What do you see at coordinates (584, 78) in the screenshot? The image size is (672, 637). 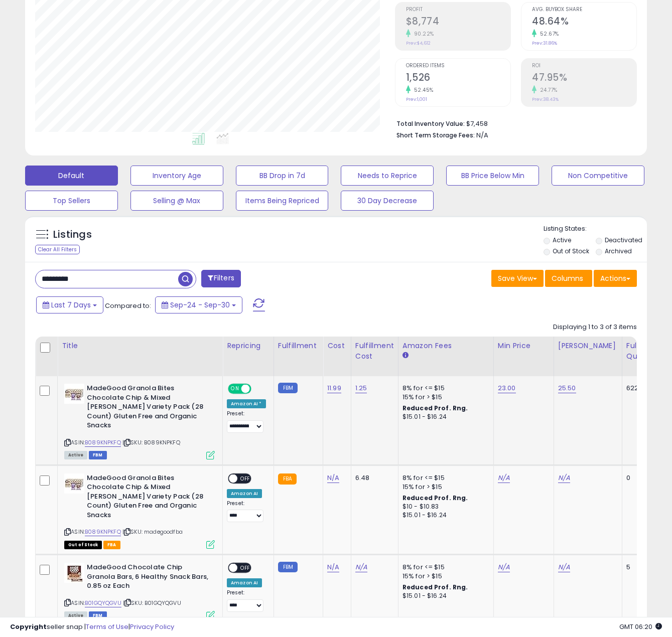 I see `h2: 47.95%` at bounding box center [584, 78].